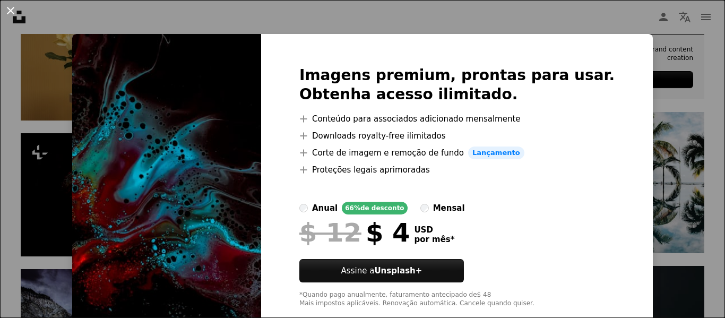 Image resolution: width=725 pixels, height=318 pixels. Describe the element at coordinates (457, 153) in the screenshot. I see `li: Corte de imagem e remoção de fundo` at that location.